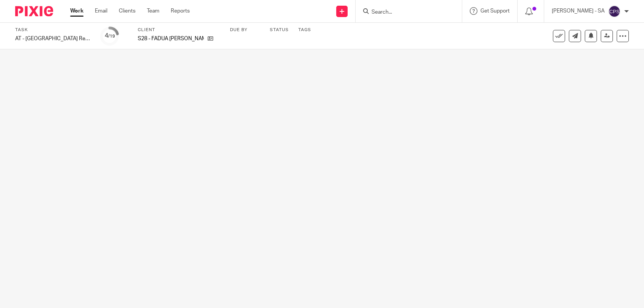 The width and height of the screenshot is (644, 308). What do you see at coordinates (110, 36) in the screenshot?
I see `div: 4` at bounding box center [110, 36].